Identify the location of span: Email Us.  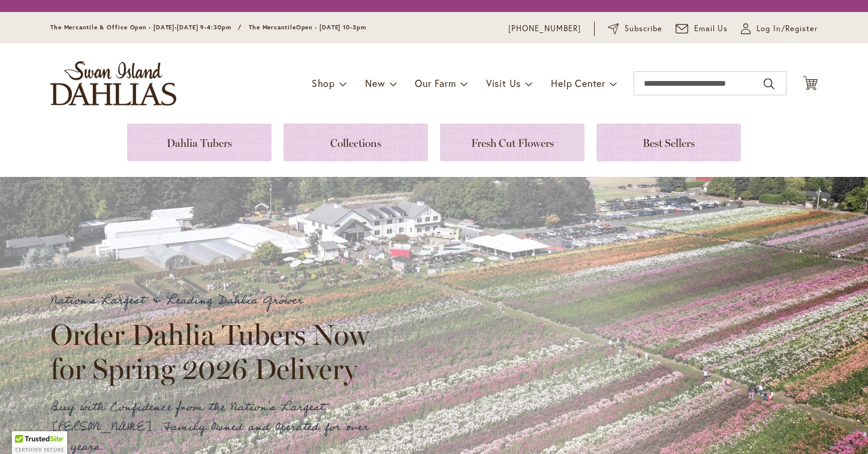
(712, 28).